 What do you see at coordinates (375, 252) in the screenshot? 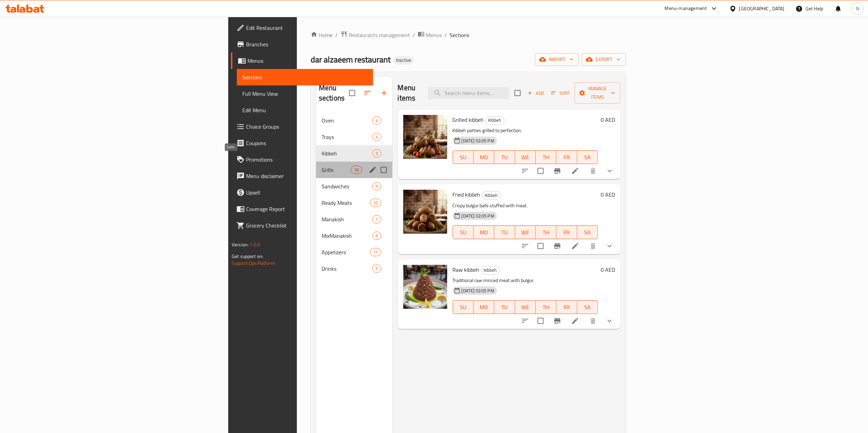
I see `span: 11` at bounding box center [375, 252].